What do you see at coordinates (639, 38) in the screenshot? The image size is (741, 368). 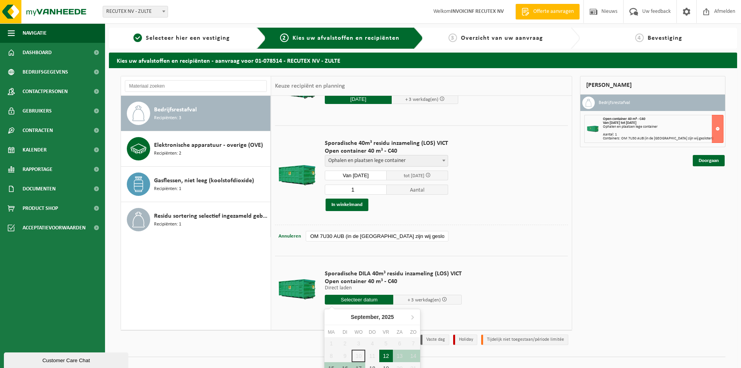 I see `span: 4` at bounding box center [639, 38].